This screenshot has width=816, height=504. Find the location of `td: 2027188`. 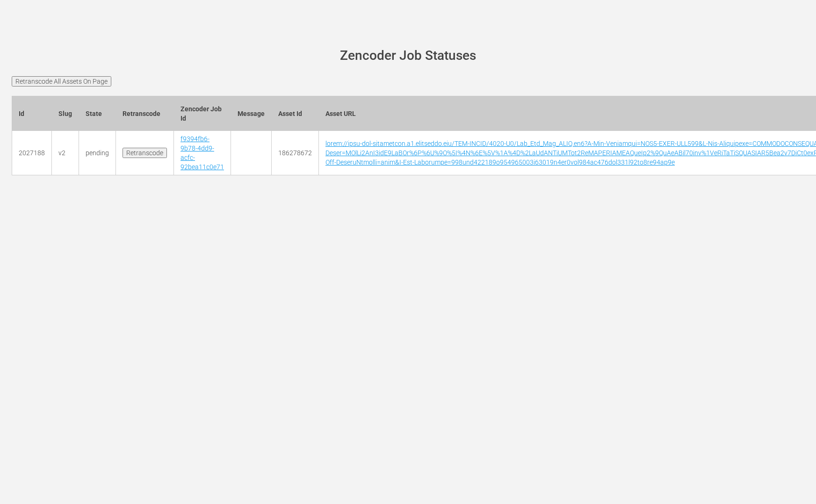

td: 2027188 is located at coordinates (32, 153).